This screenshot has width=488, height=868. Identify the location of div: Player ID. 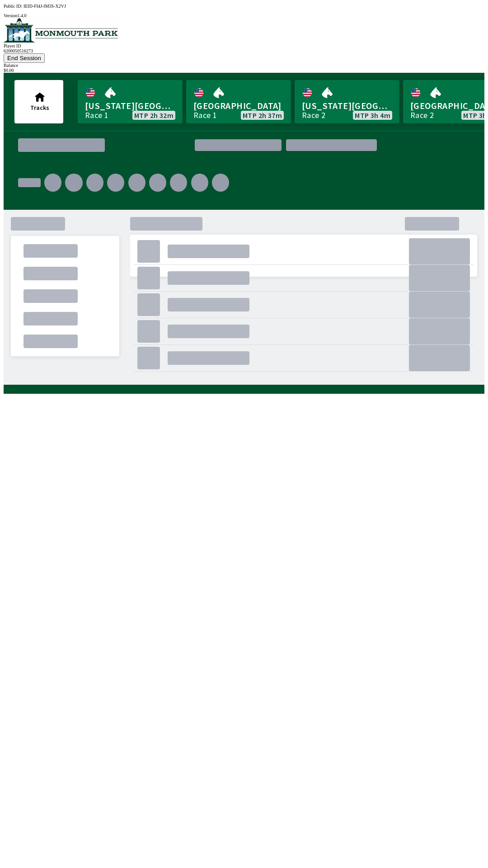
(244, 45).